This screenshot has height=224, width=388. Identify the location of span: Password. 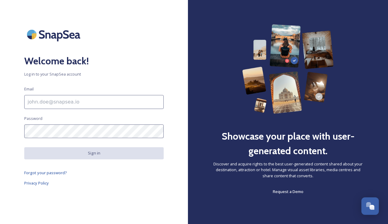
(33, 118).